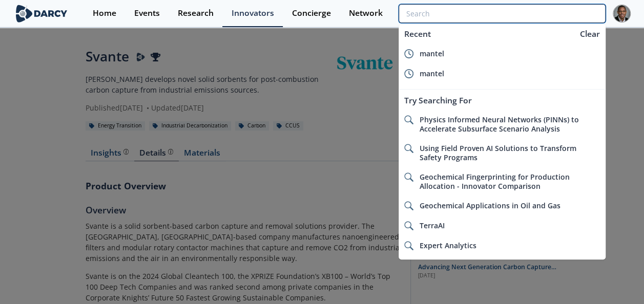 This screenshot has width=644, height=304. I want to click on input: Advanced Search, so click(501, 13).